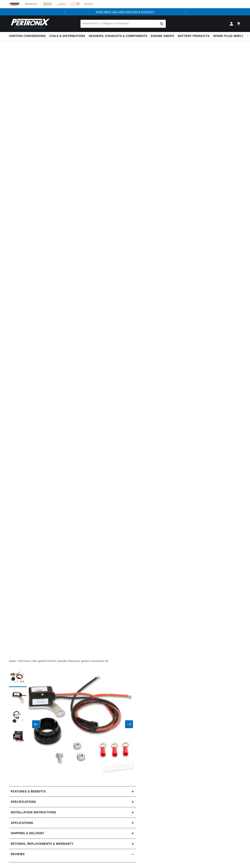  Describe the element at coordinates (18, 718) in the screenshot. I see `button: Load image 3 in gallery view` at that location.